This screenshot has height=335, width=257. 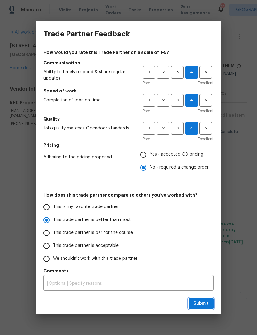 I want to click on span: Completion of jobs on time, so click(x=88, y=100).